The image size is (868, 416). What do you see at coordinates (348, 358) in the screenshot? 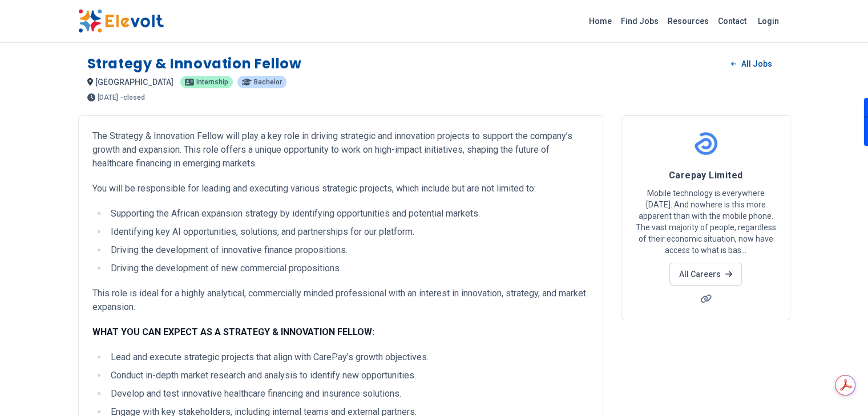
I see `li: Lead and execute strategic projects that align with CarePay’s growth objectives.` at bounding box center [348, 358].